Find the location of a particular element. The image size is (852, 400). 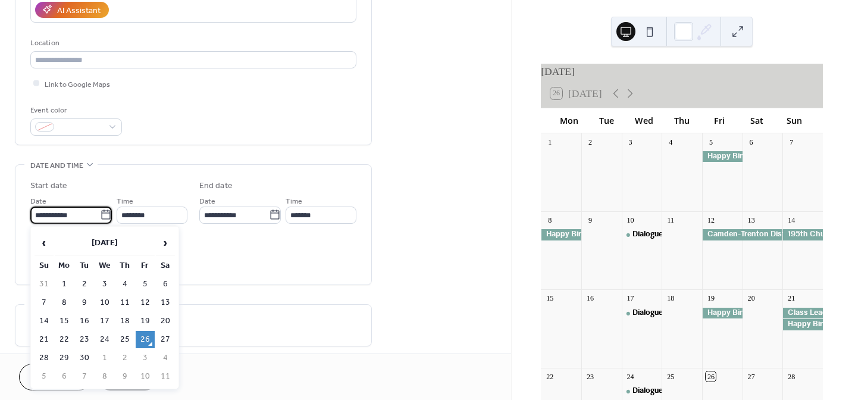

div: 6 is located at coordinates (751, 142).